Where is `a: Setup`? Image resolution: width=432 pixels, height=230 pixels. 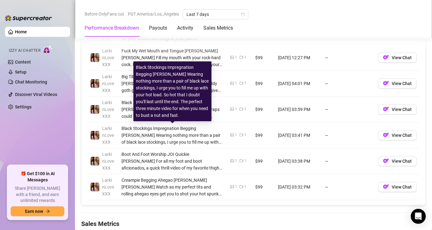
a: Setup is located at coordinates (21, 72).